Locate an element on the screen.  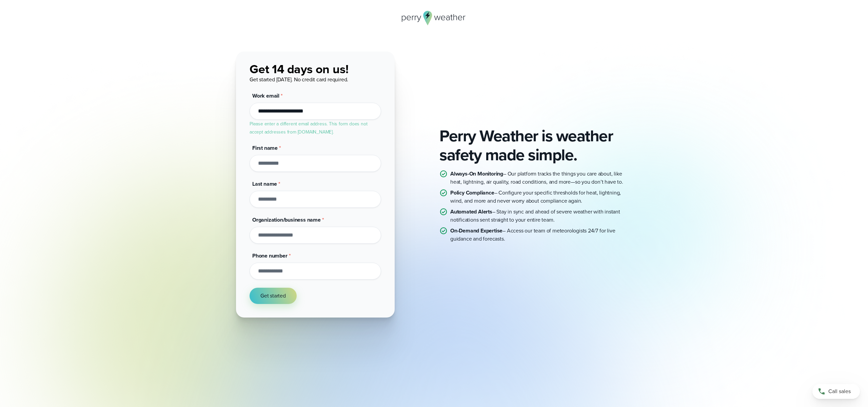
strong: Always-On Monitoring is located at coordinates (477, 173).